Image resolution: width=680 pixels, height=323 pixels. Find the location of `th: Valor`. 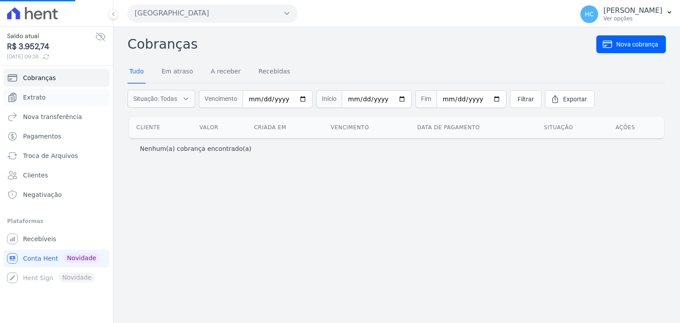

th: Valor is located at coordinates (220, 128).